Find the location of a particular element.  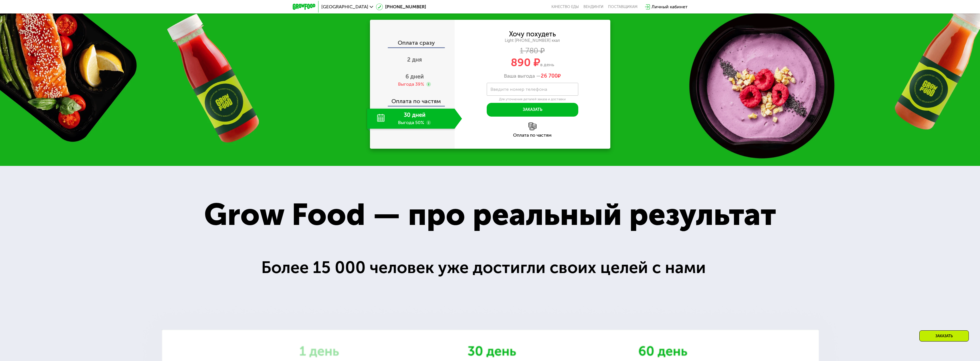

div: Выгода 39% is located at coordinates (411, 84).